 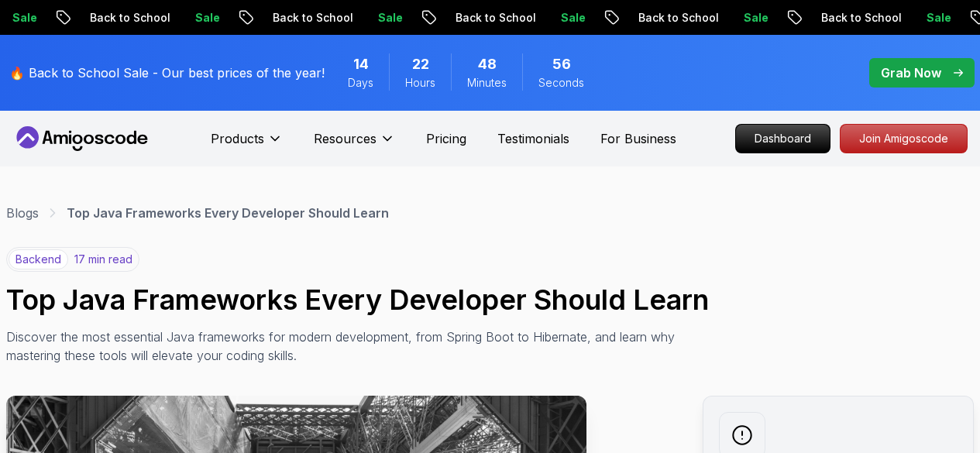 I want to click on button: Products, so click(x=246, y=145).